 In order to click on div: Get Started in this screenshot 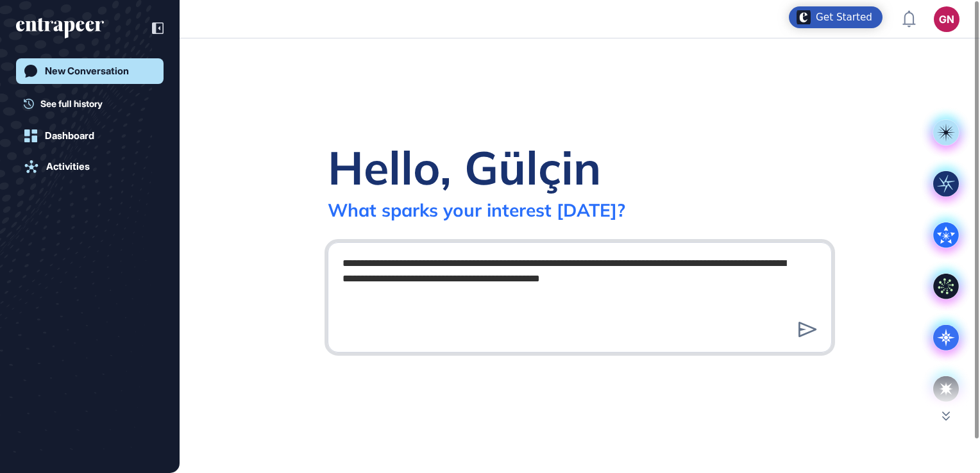, I will do `click(844, 18)`.